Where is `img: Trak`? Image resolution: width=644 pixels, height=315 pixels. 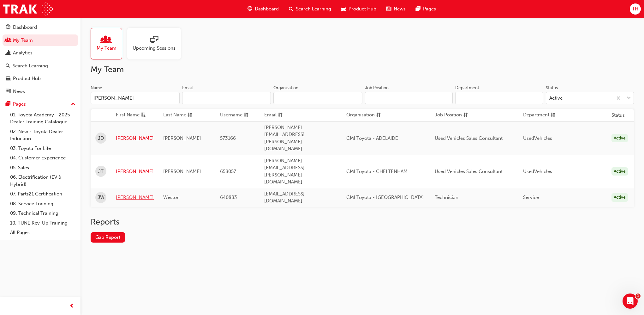
img: Trak is located at coordinates (28, 9).